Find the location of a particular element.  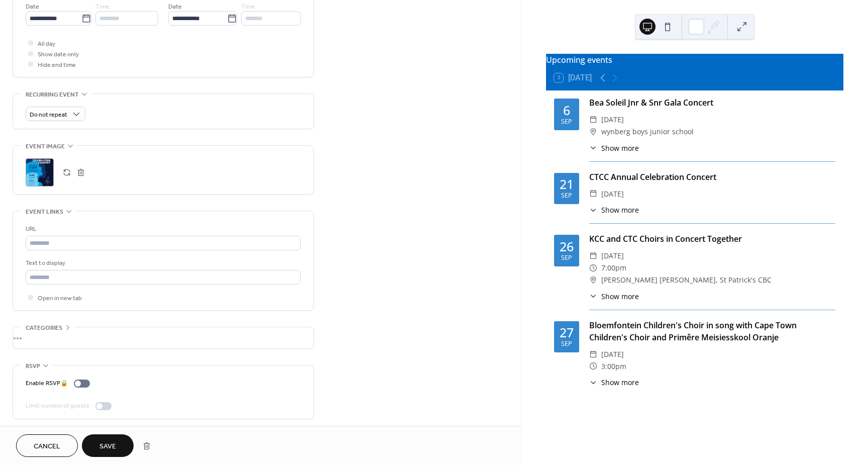

span: wynberg boys junior school is located at coordinates (647, 131).